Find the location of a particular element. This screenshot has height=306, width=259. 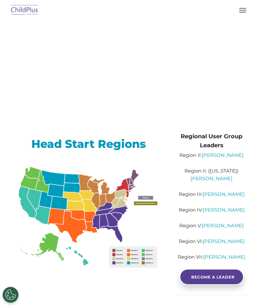

span: BECOME A LEADER is located at coordinates (213, 277).